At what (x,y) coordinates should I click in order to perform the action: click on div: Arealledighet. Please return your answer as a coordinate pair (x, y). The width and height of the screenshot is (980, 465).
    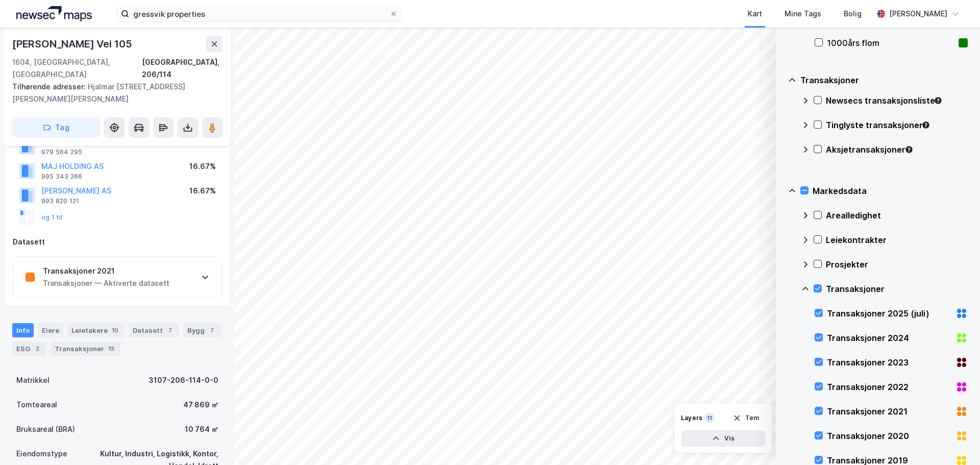
    Looking at the image, I should click on (897, 215).